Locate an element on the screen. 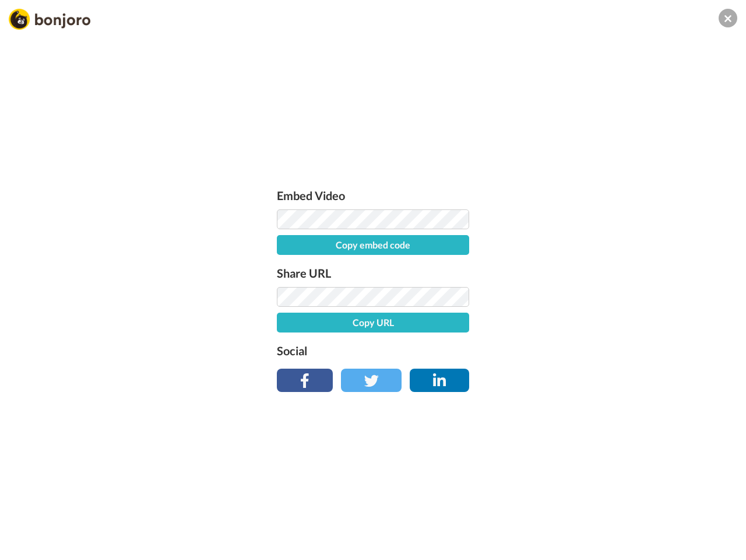  img: Bonjoro Logo is located at coordinates (49, 19).